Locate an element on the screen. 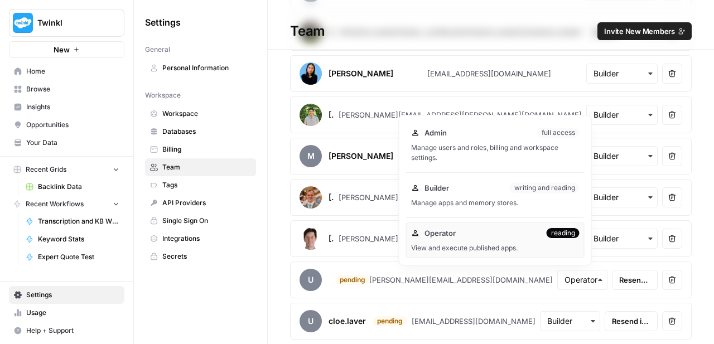 Image resolution: width=714 pixels, height=344 pixels. span: General is located at coordinates (157, 50).